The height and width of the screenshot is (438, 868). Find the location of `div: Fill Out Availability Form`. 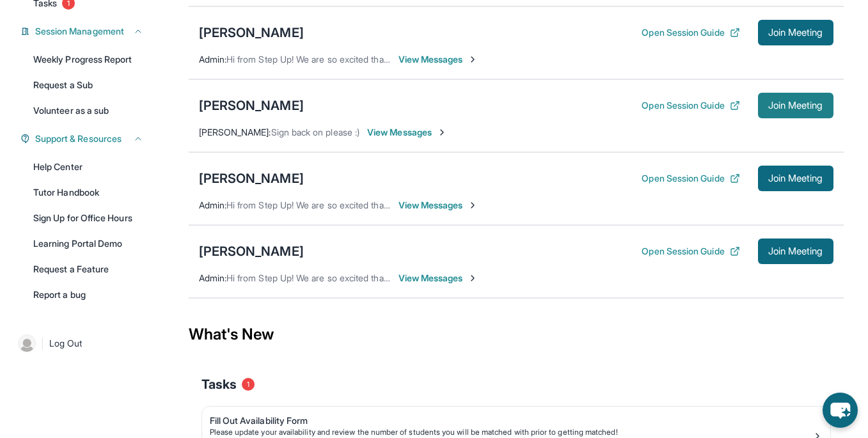

div: Fill Out Availability Form is located at coordinates (511, 421).